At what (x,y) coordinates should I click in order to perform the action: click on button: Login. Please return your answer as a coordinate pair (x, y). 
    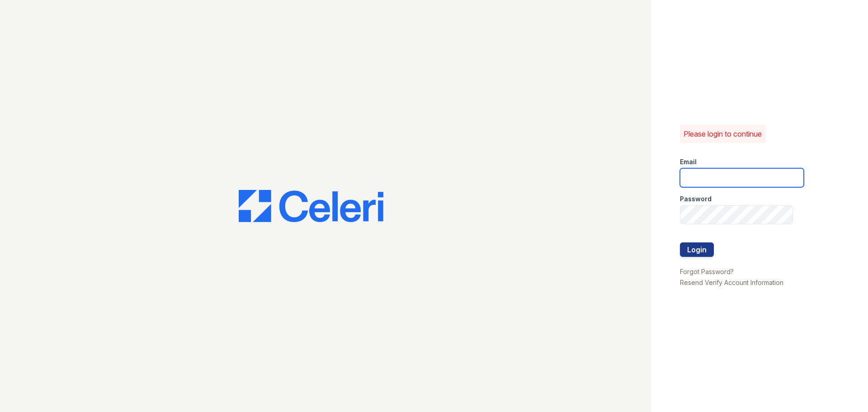
    Looking at the image, I should click on (697, 250).